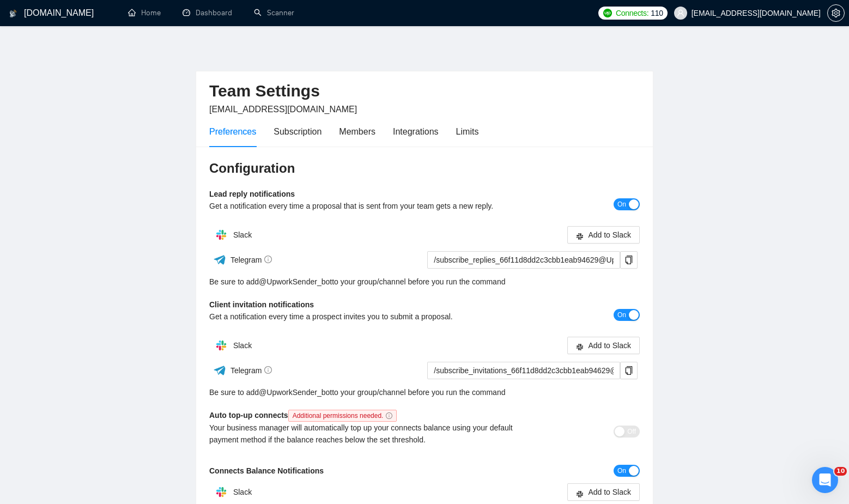 The height and width of the screenshot is (504, 849). I want to click on div: Subscription, so click(298, 131).